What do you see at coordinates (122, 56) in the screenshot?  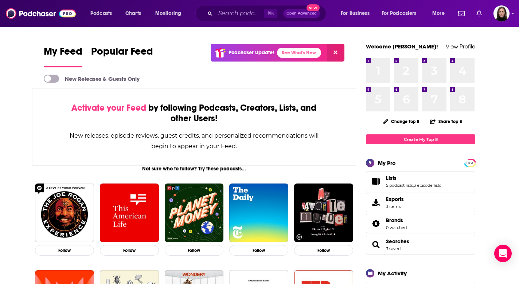 I see `a: Popular Feed` at bounding box center [122, 56].